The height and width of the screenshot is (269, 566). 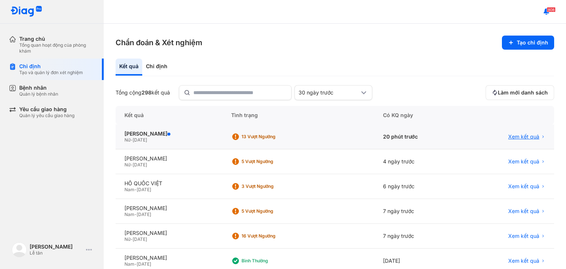 I want to click on div: 16 Vượt ngưỡng, so click(x=271, y=236).